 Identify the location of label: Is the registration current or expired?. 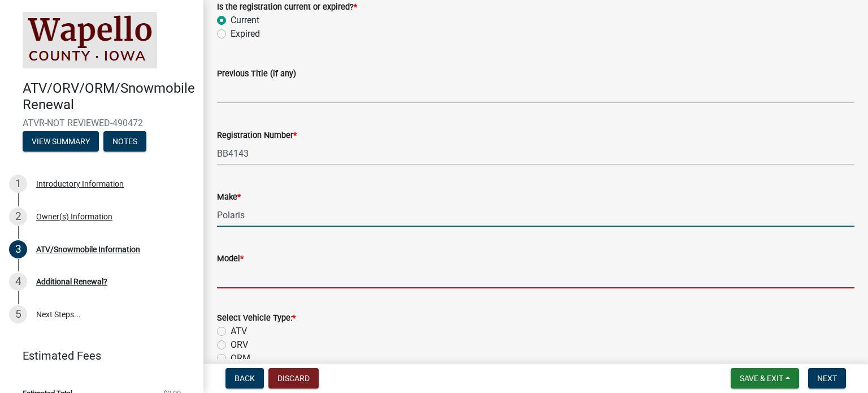
(287, 7).